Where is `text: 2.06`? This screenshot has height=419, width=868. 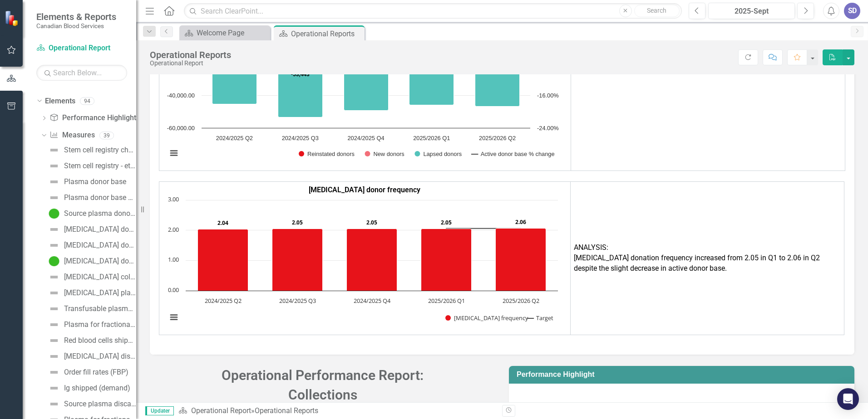 text: 2.06 is located at coordinates (520, 222).